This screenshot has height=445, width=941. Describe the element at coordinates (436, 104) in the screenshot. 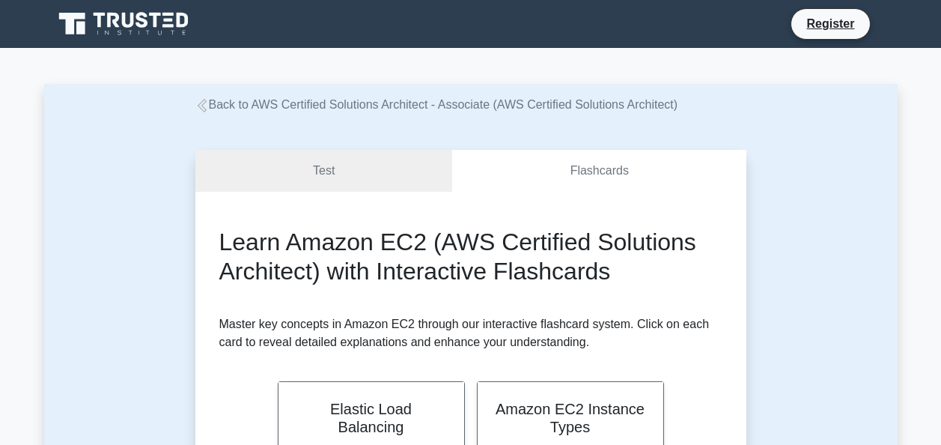

I see `a: Back to AWS Certified Solutions Architect - Associate (AWS Certified Solutions Architect)` at that location.